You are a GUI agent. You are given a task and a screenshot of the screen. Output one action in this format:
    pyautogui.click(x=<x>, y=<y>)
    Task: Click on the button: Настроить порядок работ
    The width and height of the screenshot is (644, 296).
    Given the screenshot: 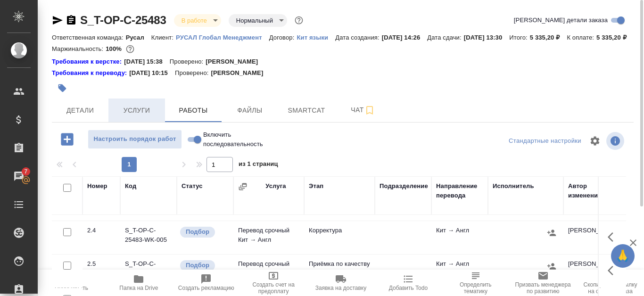 What is the action you would take?
    pyautogui.click(x=135, y=139)
    